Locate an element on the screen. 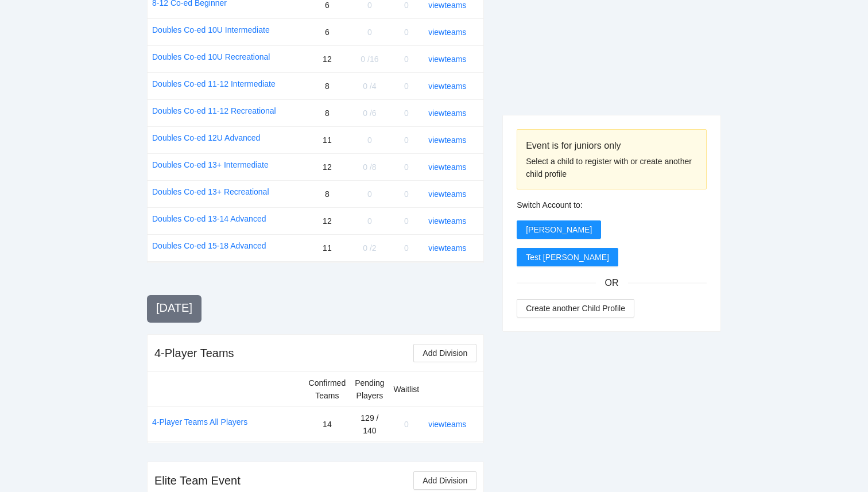  a: Doubles Co-ed 10U Intermediate is located at coordinates (211, 30).